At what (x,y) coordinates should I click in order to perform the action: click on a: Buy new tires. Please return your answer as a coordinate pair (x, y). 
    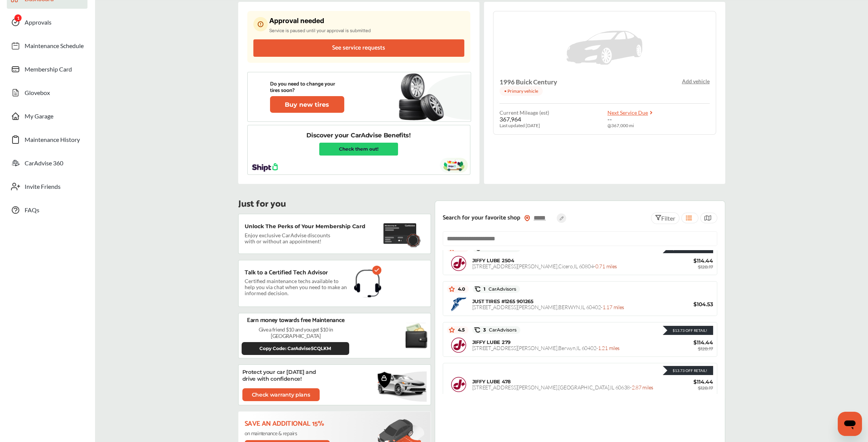
    Looking at the image, I should click on (307, 105).